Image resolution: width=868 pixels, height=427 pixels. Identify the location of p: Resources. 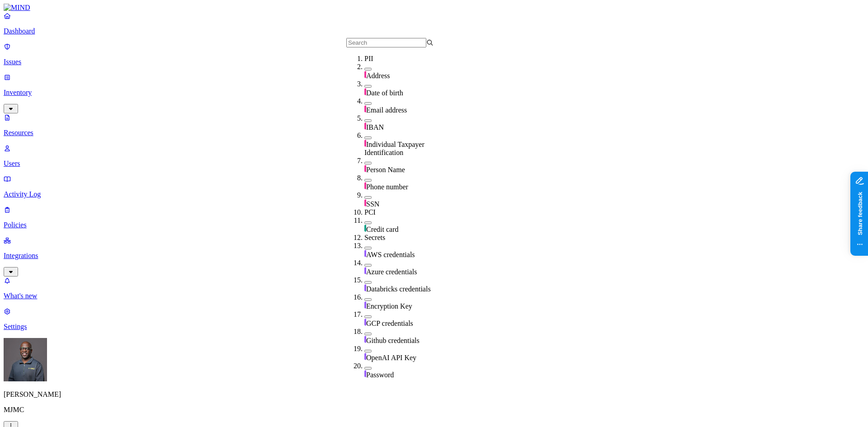
(434, 133).